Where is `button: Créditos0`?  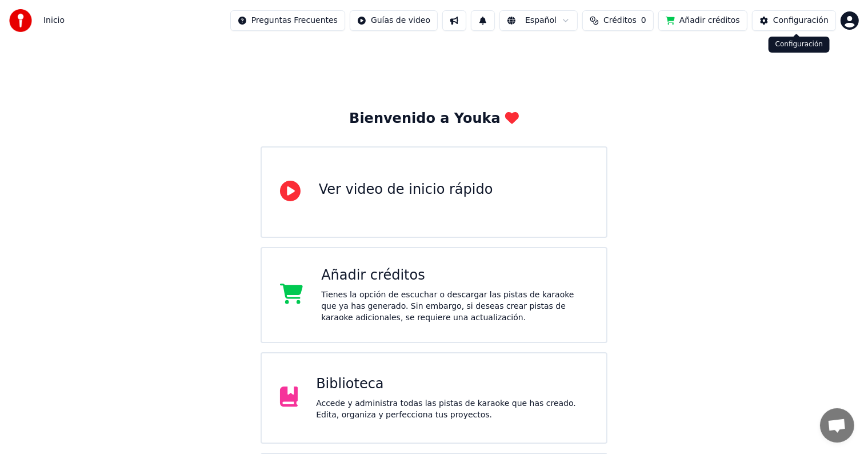 button: Créditos0 is located at coordinates (618, 21).